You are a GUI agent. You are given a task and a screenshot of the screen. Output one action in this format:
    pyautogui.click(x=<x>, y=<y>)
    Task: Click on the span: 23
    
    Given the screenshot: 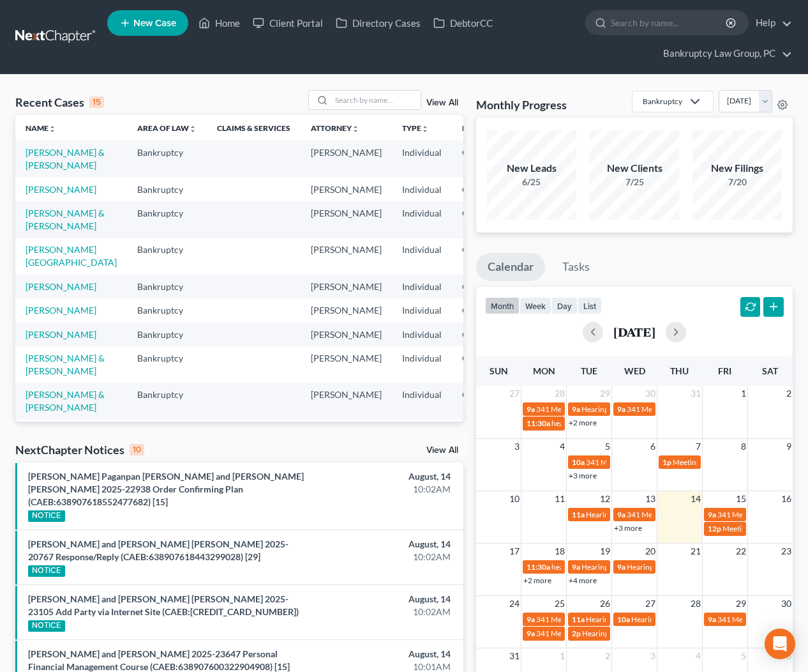 What is the action you would take?
    pyautogui.click(x=787, y=551)
    